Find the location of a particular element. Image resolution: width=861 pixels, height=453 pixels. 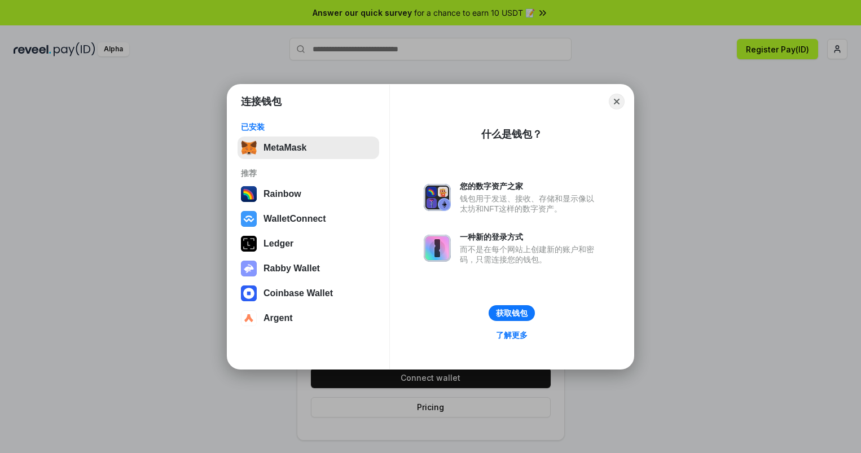

img: svg+xml,%3Csvg%20width%3D%22120%22%20height%3D%22120%22%20viewBox%3D%220%200%20120%20120%22%20fil... is located at coordinates (249, 194).